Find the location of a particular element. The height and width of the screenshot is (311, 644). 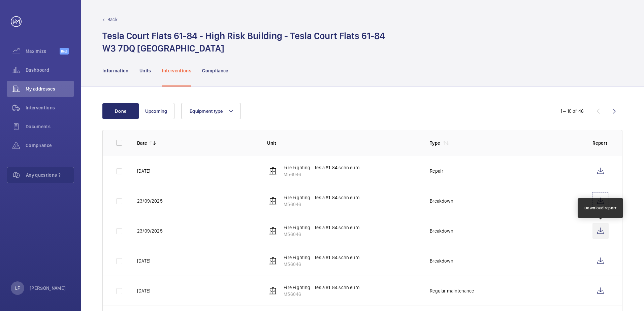

p: Regular maintenance is located at coordinates (452, 291).